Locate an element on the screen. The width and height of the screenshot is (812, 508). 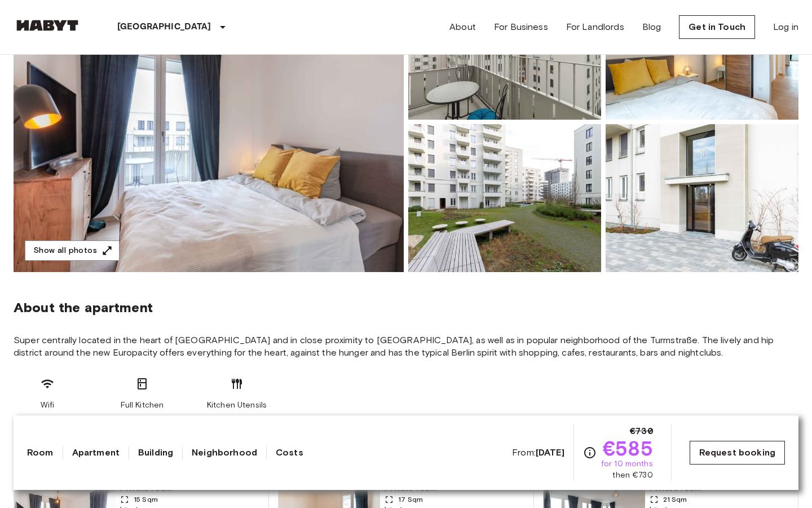
a: Request booking is located at coordinates (737, 452).